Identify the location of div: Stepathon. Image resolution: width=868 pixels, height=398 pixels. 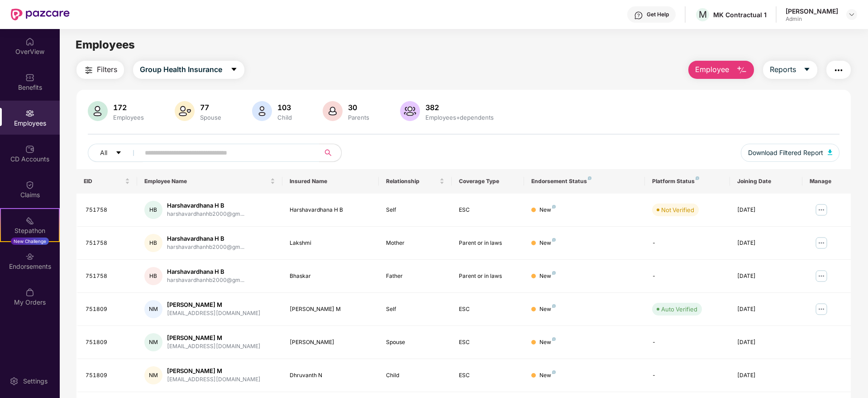
(30, 230).